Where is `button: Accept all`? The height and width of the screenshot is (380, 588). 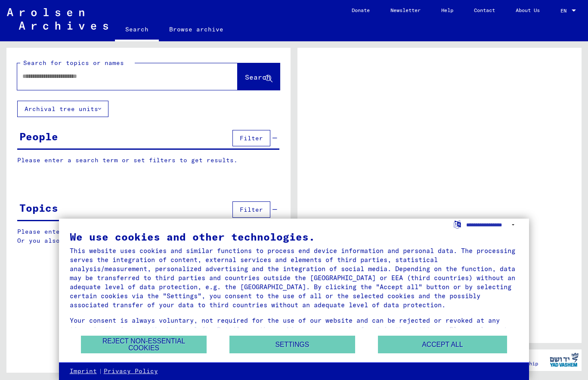
button: Accept all is located at coordinates (443, 344).